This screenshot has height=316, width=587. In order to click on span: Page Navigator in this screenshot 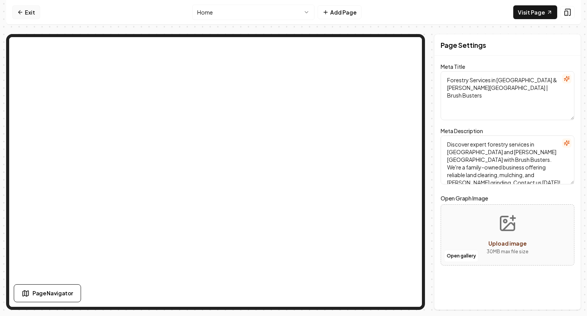, I will do `click(53, 293)`.